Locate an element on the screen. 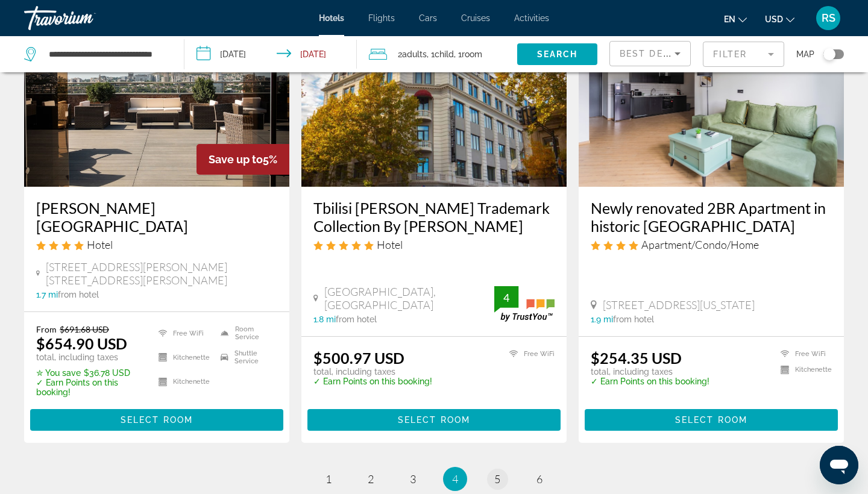  span: Adults is located at coordinates (414, 54).